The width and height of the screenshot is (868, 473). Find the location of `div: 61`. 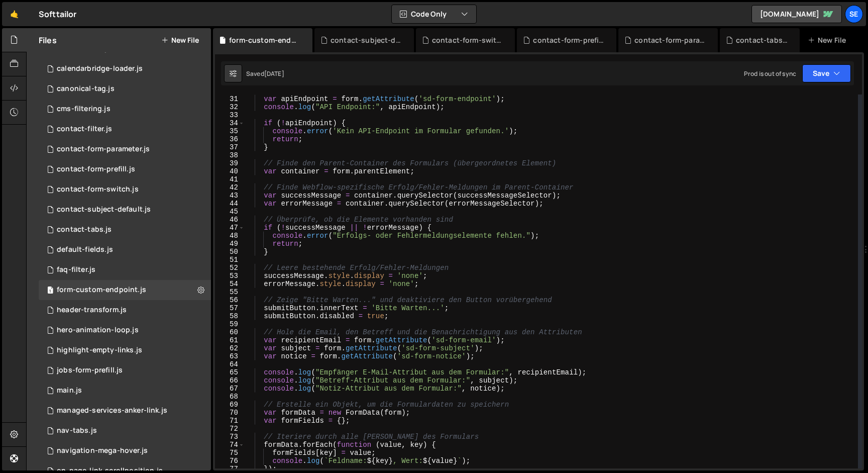

div: 61 is located at coordinates (229, 340).